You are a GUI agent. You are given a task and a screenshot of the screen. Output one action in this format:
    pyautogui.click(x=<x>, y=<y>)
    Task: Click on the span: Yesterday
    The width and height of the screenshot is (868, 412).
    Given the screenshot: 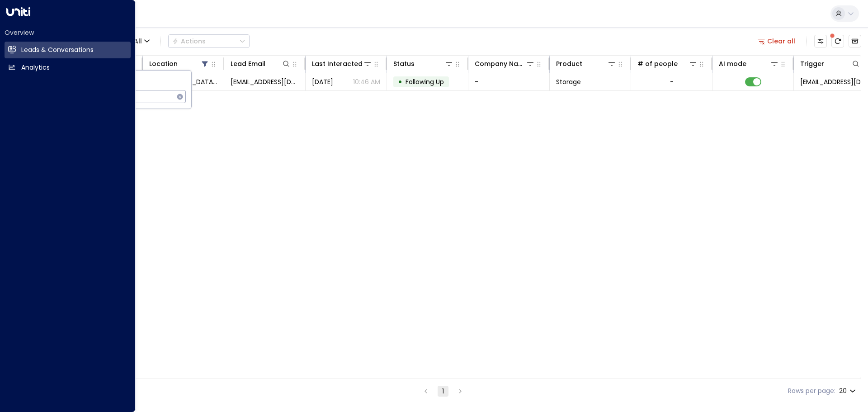 What is the action you would take?
    pyautogui.click(x=322, y=82)
    